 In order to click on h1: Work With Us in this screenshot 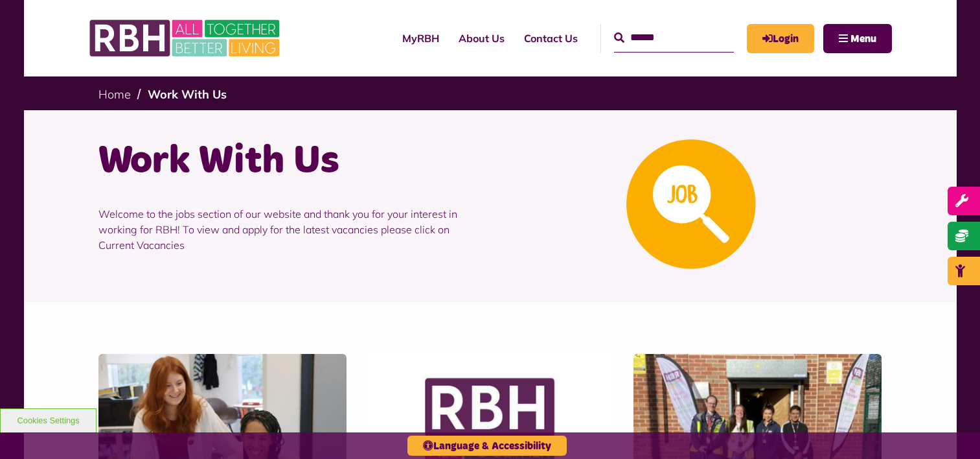, I will do `click(289, 161)`.